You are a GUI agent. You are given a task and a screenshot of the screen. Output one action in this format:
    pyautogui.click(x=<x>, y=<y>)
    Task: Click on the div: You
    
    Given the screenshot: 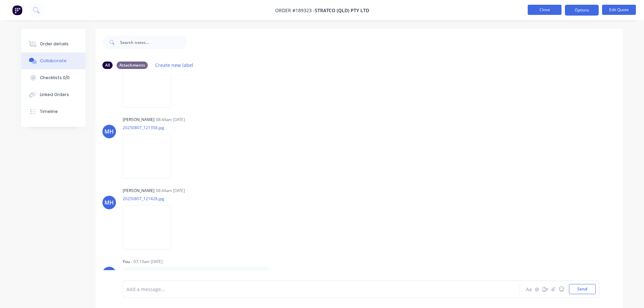 What is the action you would take?
    pyautogui.click(x=126, y=261)
    